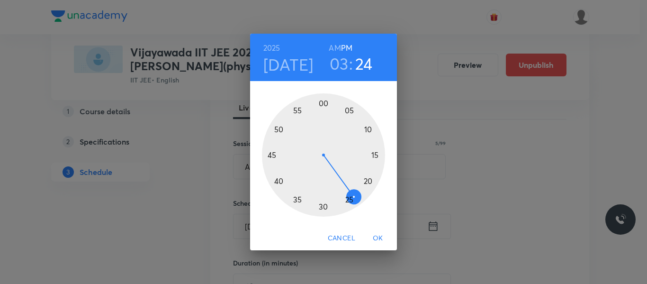 This screenshot has width=647, height=284. I want to click on button: 2025, so click(272, 48).